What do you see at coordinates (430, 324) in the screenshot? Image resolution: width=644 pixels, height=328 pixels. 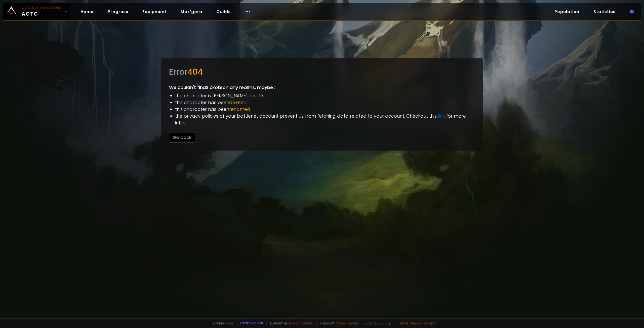 I see `a: Consent` at bounding box center [430, 324].